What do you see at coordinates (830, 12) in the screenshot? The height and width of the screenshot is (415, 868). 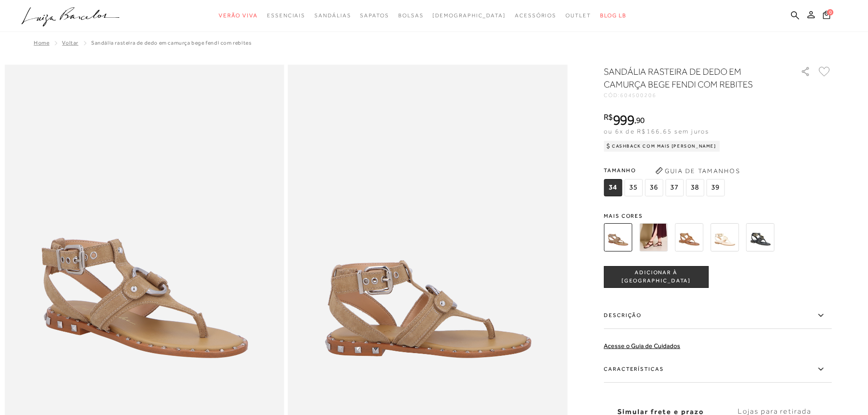 I see `span: 0` at bounding box center [830, 12].